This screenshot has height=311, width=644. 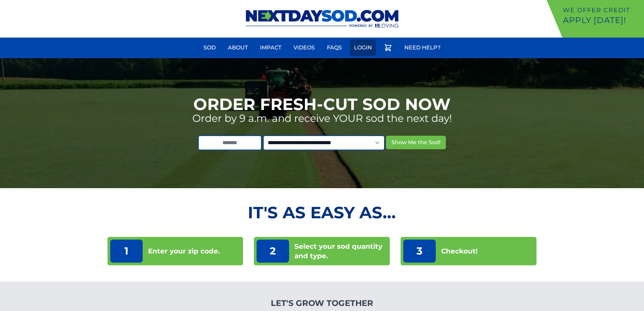 I want to click on p: 3, so click(x=419, y=251).